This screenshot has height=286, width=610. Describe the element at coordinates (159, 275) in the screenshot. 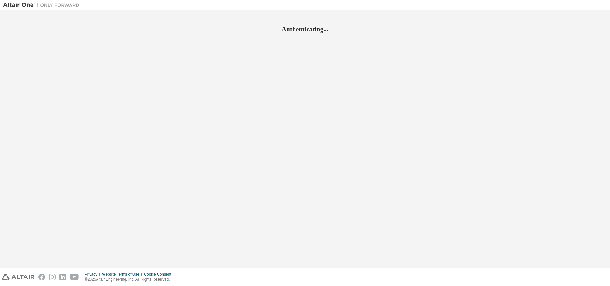

I see `div: Cookie Consent` at that location.